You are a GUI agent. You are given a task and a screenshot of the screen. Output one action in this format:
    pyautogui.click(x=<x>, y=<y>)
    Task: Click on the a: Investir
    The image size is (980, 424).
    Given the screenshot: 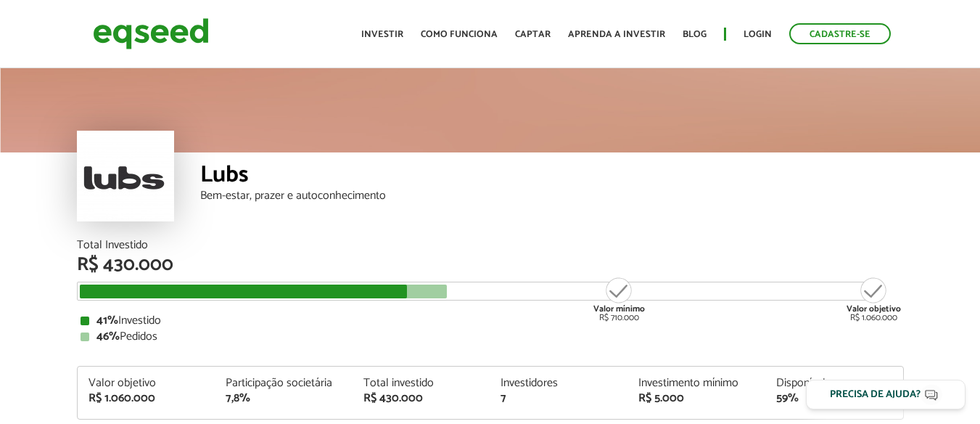 What is the action you would take?
    pyautogui.click(x=382, y=34)
    